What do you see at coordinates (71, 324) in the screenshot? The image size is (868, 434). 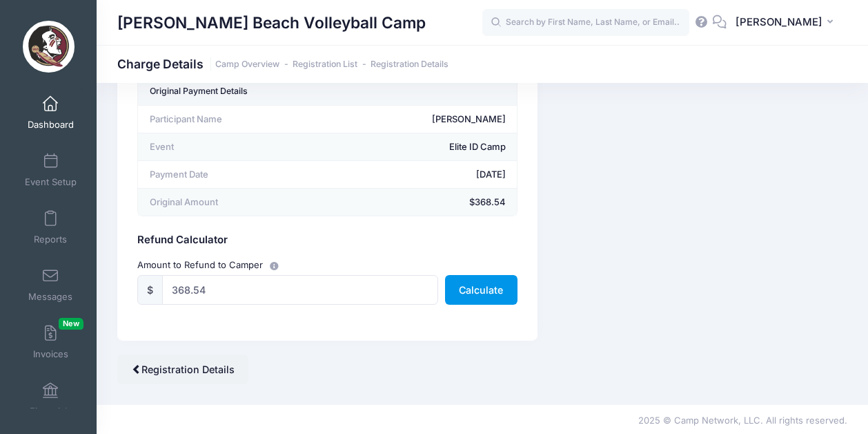 I see `span: New` at bounding box center [71, 324].